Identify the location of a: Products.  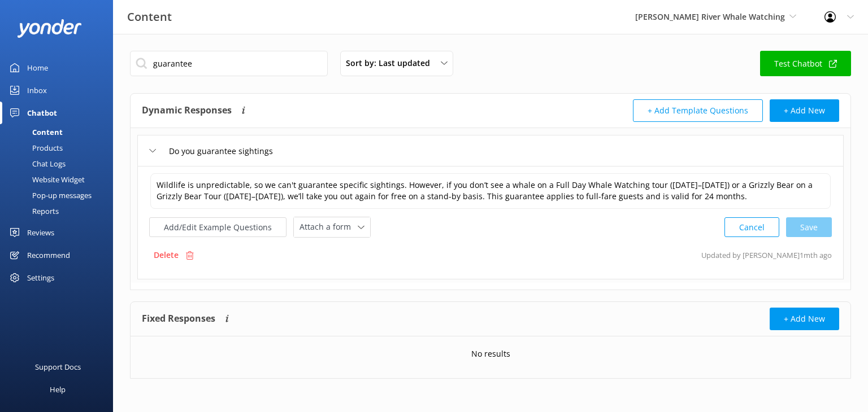
(60, 148).